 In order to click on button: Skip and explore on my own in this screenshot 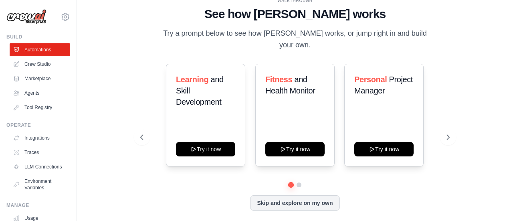, I will do `click(295, 203)`.